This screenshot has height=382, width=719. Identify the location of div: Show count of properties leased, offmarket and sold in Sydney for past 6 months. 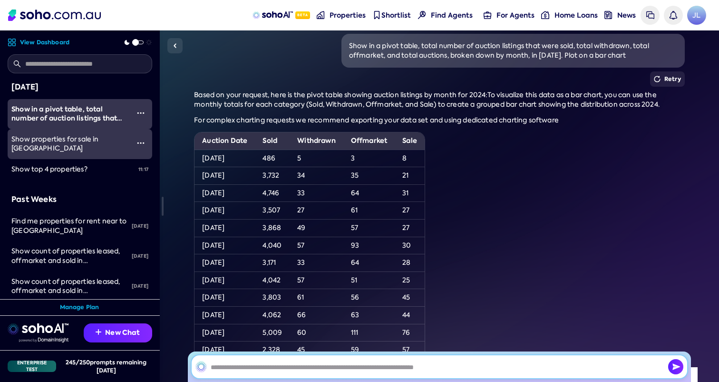
(69, 286).